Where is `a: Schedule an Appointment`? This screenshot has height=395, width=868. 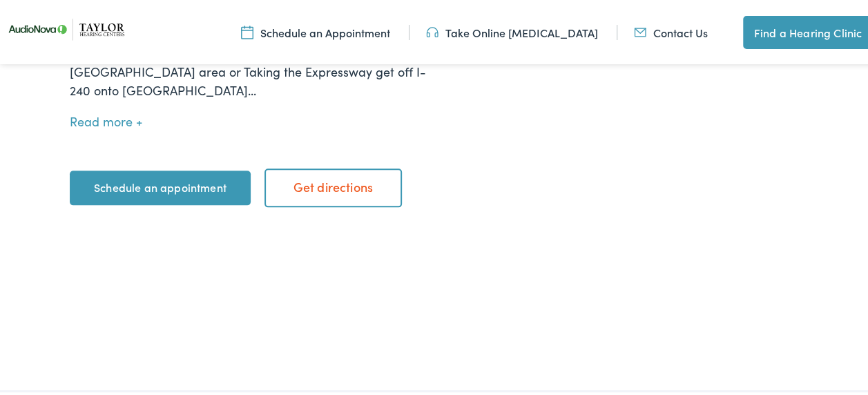 a: Schedule an Appointment is located at coordinates (316, 30).